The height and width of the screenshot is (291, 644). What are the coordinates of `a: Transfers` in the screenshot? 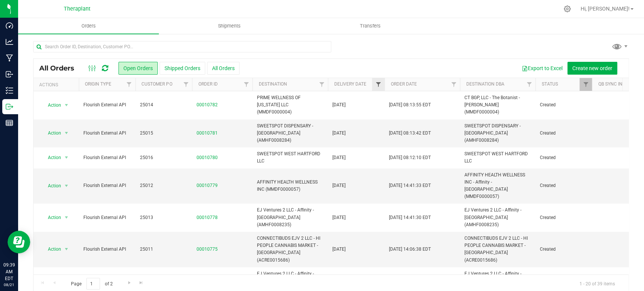 It's located at (370, 26).